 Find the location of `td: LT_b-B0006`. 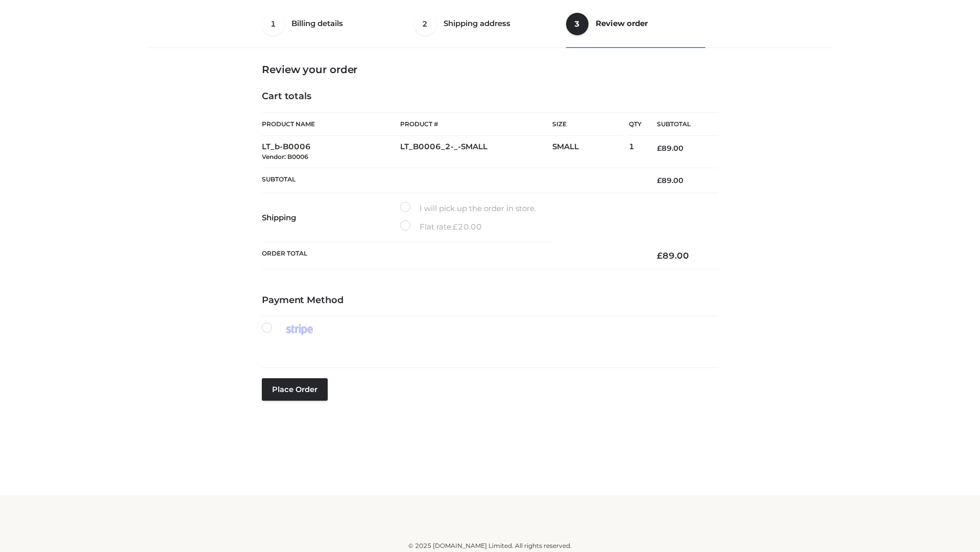

td: LT_b-B0006 is located at coordinates (331, 151).